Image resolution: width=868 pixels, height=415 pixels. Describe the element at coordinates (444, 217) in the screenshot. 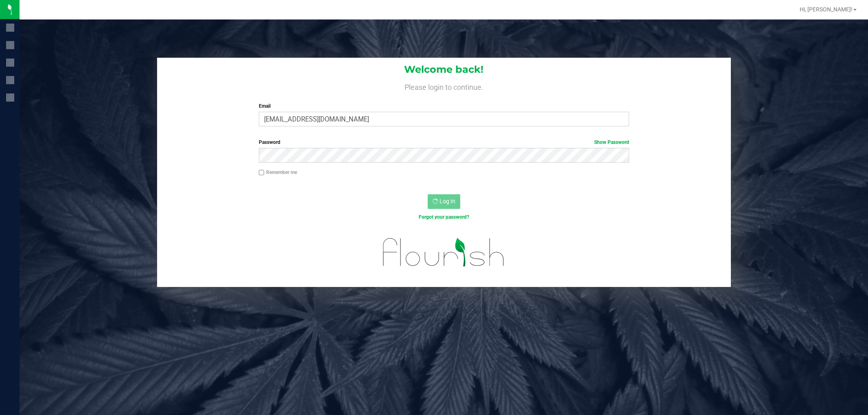

I see `a: Forgot your password?` at that location.